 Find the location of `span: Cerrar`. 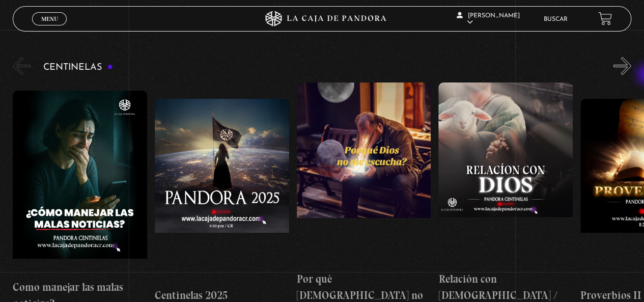

span: Cerrar is located at coordinates (49, 28).